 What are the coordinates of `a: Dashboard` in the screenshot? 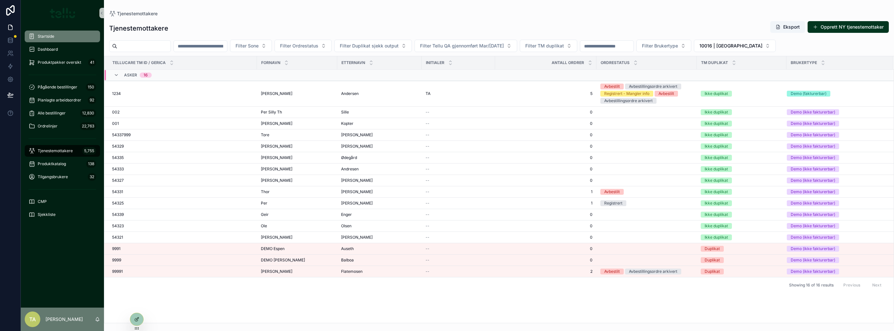 It's located at (62, 49).